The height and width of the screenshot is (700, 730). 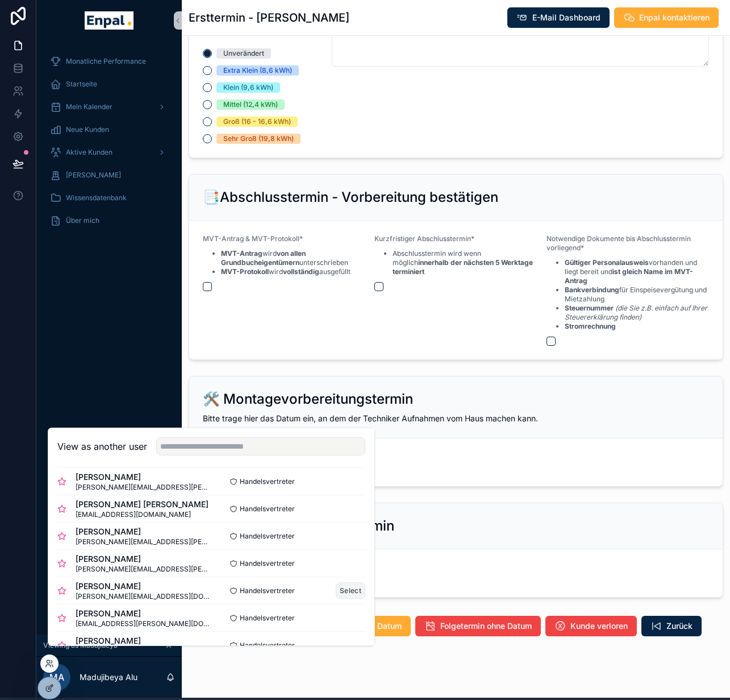 What do you see at coordinates (83, 221) in the screenshot?
I see `span: Über mich` at bounding box center [83, 221].